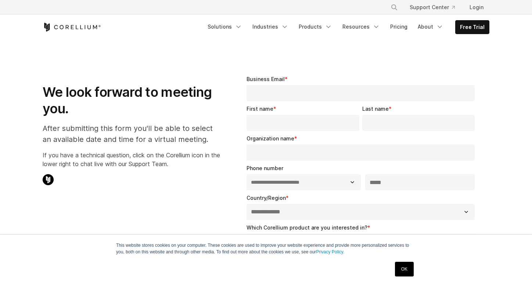 The height and width of the screenshot is (286, 532). Describe the element at coordinates (266, 79) in the screenshot. I see `span: Business Email` at that location.